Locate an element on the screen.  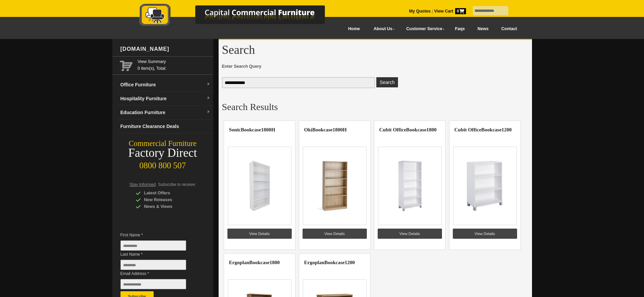
h2: Search Results is located at coordinates (375, 107).